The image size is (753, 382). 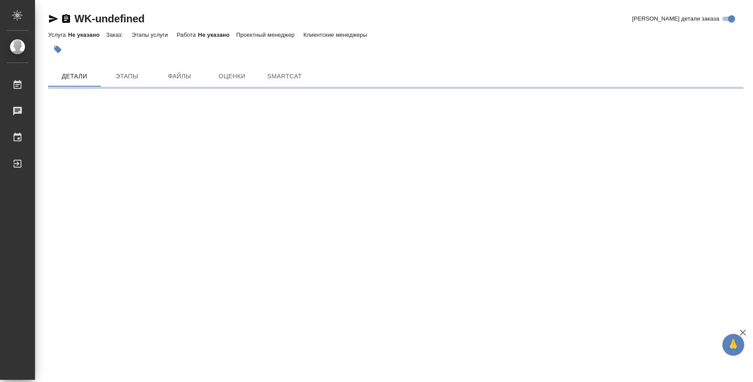 What do you see at coordinates (285, 76) in the screenshot?
I see `span: SmartCat` at bounding box center [285, 76].